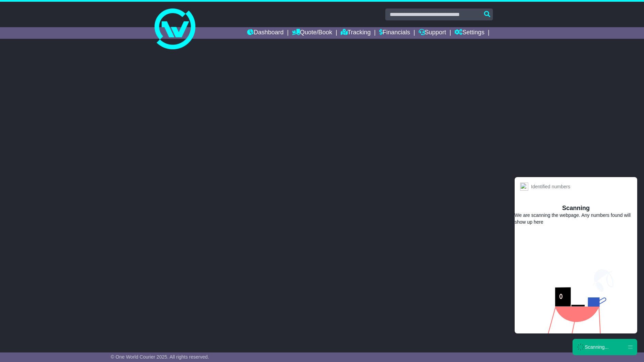 The width and height of the screenshot is (644, 362). Describe the element at coordinates (265, 33) in the screenshot. I see `a: Dashboard` at that location.